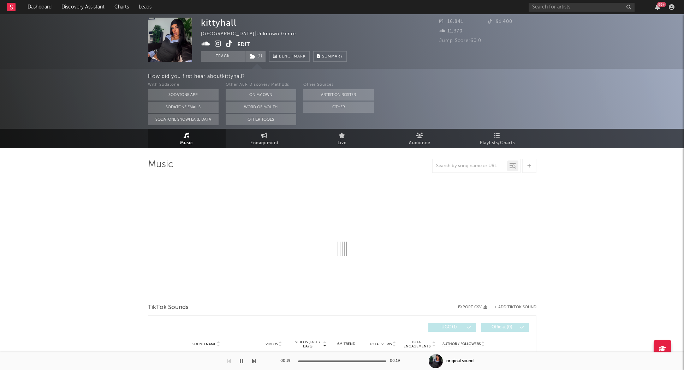 This screenshot has width=684, height=370. What do you see at coordinates (330, 56) in the screenshot?
I see `button: Summary` at bounding box center [330, 56].